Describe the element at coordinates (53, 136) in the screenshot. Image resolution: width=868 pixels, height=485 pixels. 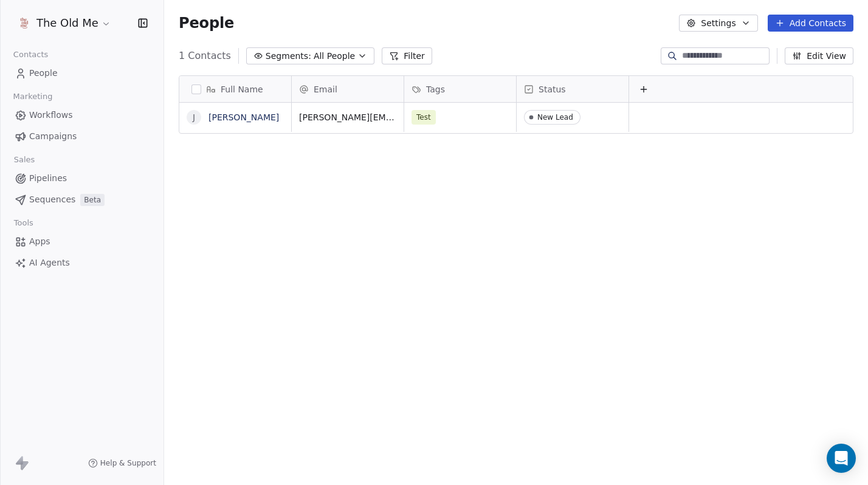
I see `span: Campaigns` at that location.